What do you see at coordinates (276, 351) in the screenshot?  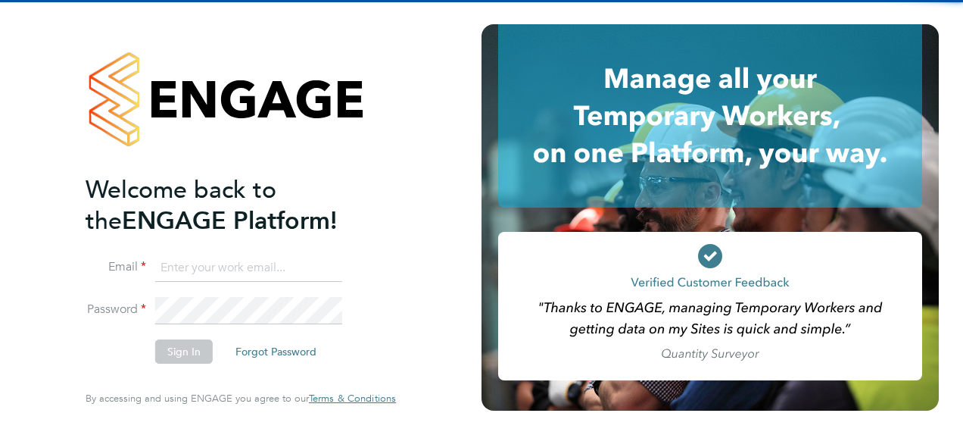 I see `button: Forgot Password` at bounding box center [276, 351].